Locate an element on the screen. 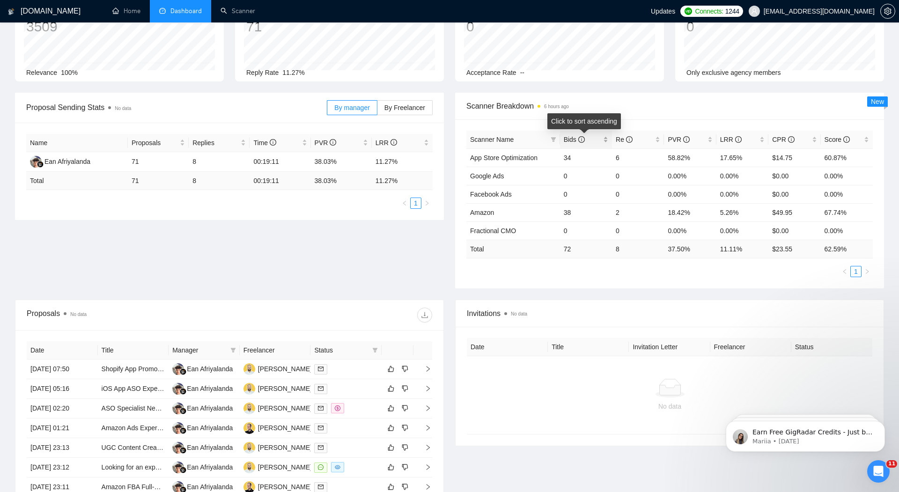 The width and height of the screenshot is (899, 492). th: Status is located at coordinates (831, 347).